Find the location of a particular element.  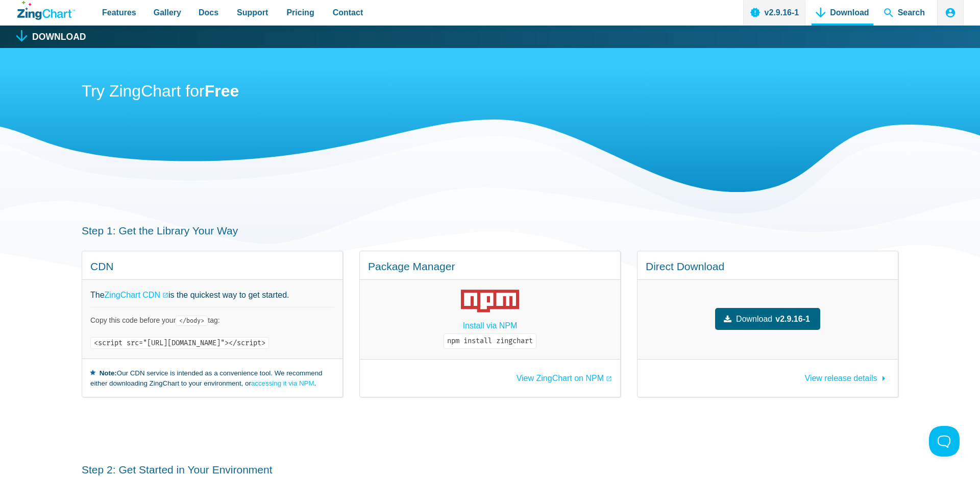

strong: v2.9.16-1 is located at coordinates (793, 319).